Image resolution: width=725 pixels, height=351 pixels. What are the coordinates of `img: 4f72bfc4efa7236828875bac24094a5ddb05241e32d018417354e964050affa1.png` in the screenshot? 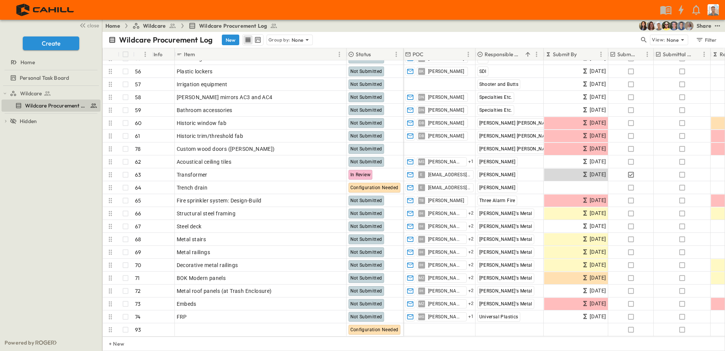 It's located at (46, 10).